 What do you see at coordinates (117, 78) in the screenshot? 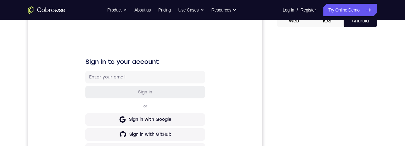
I see `button: Sign in` at bounding box center [117, 78].